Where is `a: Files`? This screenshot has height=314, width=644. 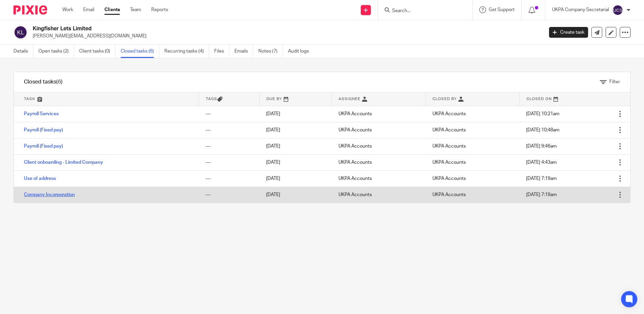 a: Files is located at coordinates (222, 51).